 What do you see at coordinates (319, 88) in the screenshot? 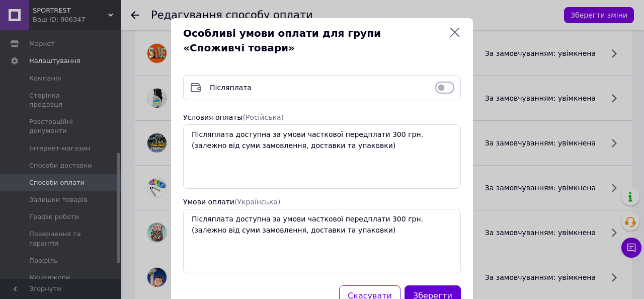
I see `div: Післяплата` at bounding box center [319, 88].